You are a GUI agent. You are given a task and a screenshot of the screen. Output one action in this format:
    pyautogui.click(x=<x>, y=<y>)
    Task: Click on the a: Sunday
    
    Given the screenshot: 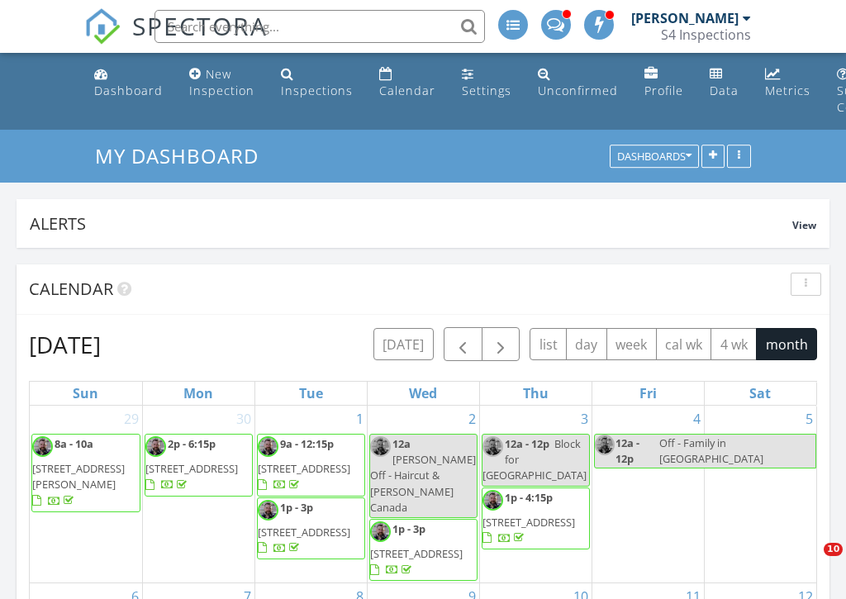 What is the action you would take?
    pyautogui.click(x=85, y=393)
    